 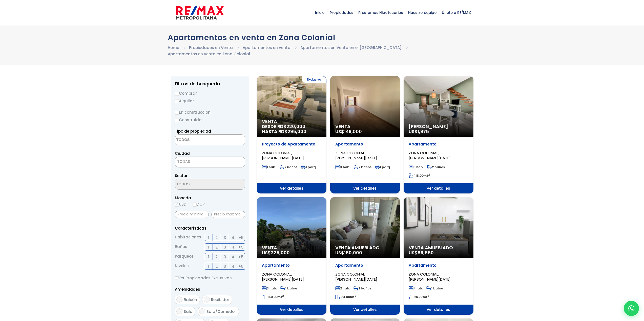 What do you see at coordinates (291, 135) in the screenshot?
I see `a: Exclusiva Venta DESDE RD$220,000 HASTA RD$295,000 Proyecto de Apartamento ZONA COLONIAL, [PERSON_...` at bounding box center [291, 135].